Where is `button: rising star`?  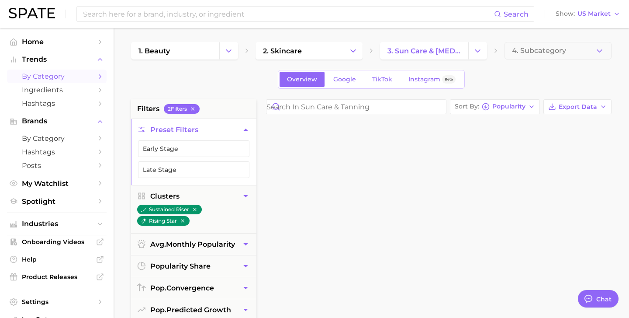 button: rising star is located at coordinates (163, 221).